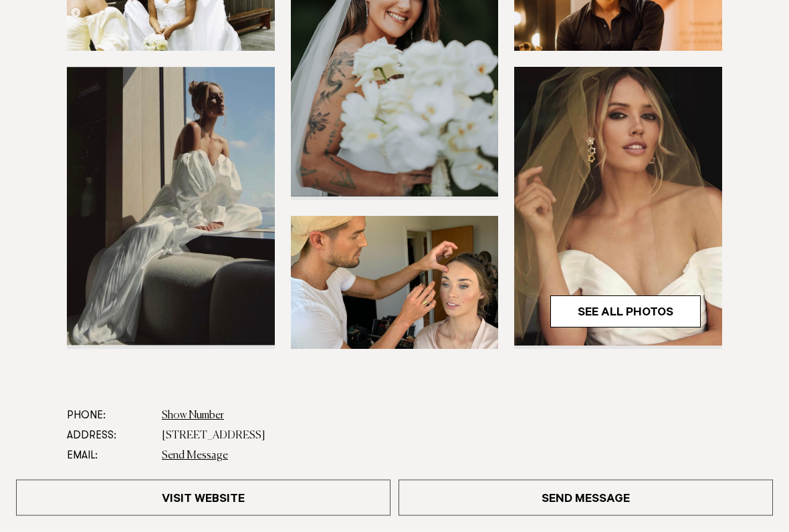 The height and width of the screenshot is (532, 789). What do you see at coordinates (625, 312) in the screenshot?
I see `a: See All Photos` at bounding box center [625, 312].